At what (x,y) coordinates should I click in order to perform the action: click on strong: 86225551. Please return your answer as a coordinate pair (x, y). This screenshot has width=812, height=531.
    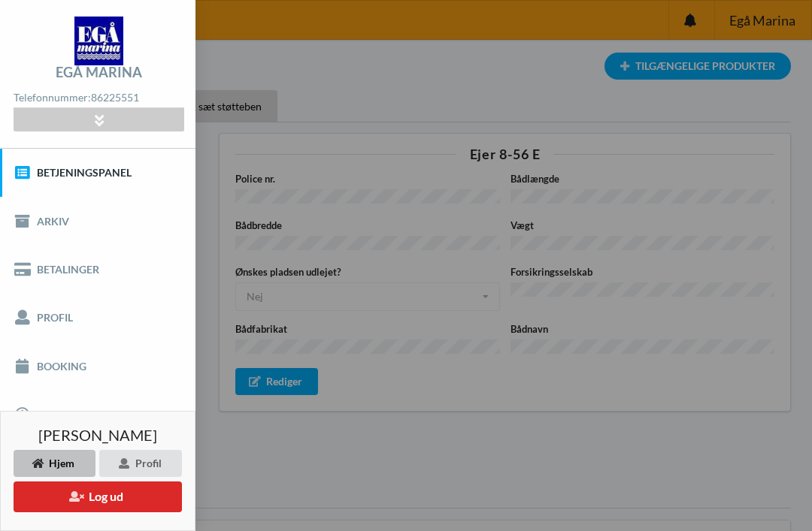
    Looking at the image, I should click on (115, 97).